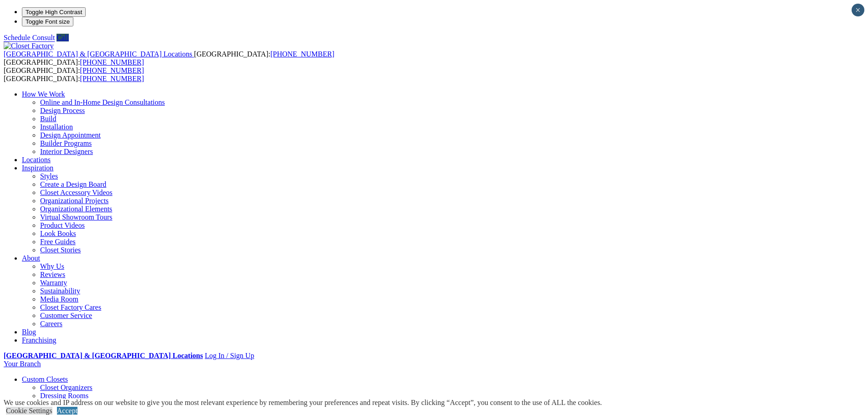 Image resolution: width=868 pixels, height=415 pixels. What do you see at coordinates (102, 102) in the screenshot?
I see `a: Online and In-Home Design Consultations` at bounding box center [102, 102].